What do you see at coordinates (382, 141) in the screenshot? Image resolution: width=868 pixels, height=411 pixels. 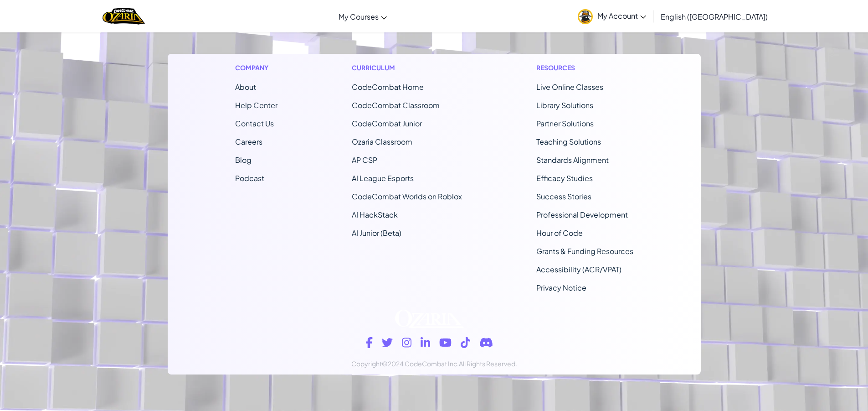 I see `a: Ozaria Classroom` at bounding box center [382, 141].